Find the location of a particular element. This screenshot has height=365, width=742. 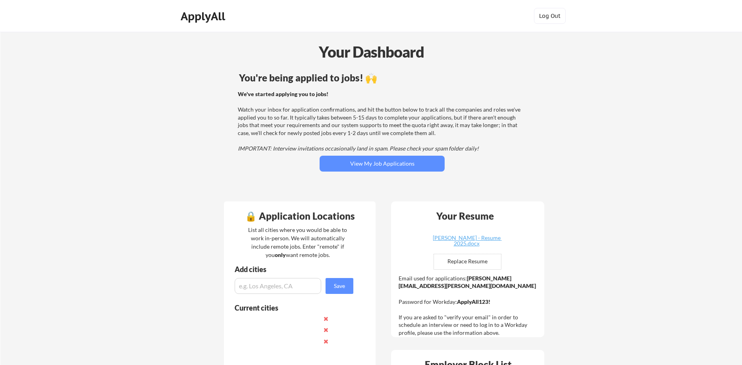

div: List all cities where you would be able to work in-person. We will automatically include remote j... is located at coordinates (297, 242).